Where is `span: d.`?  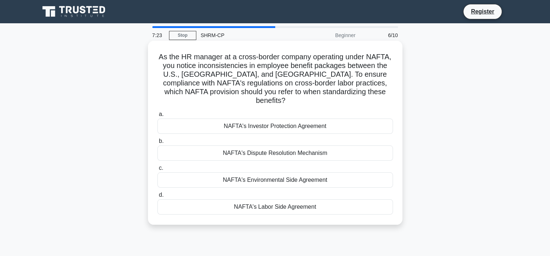
span: d. is located at coordinates (161, 195).